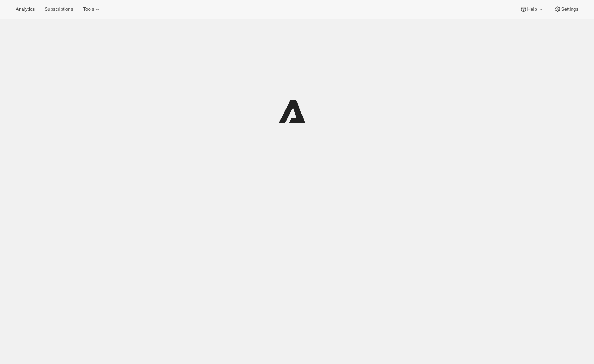  What do you see at coordinates (25, 9) in the screenshot?
I see `button: Analytics` at bounding box center [25, 9].